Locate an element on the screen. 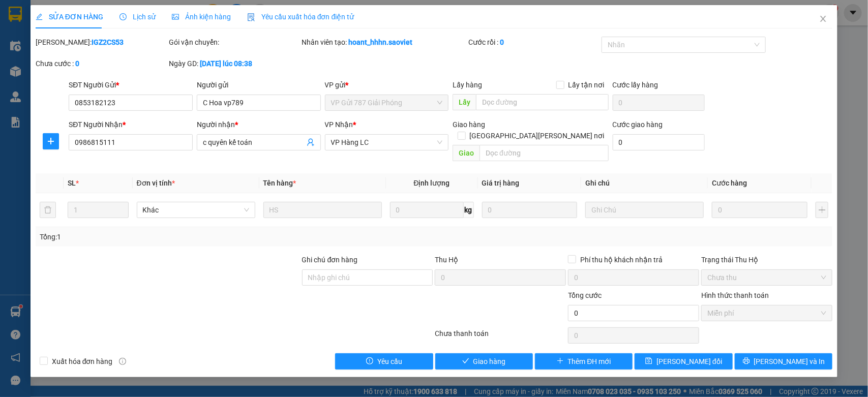 This screenshot has height=397, width=868. label: Cước giao hàng is located at coordinates (637, 125).